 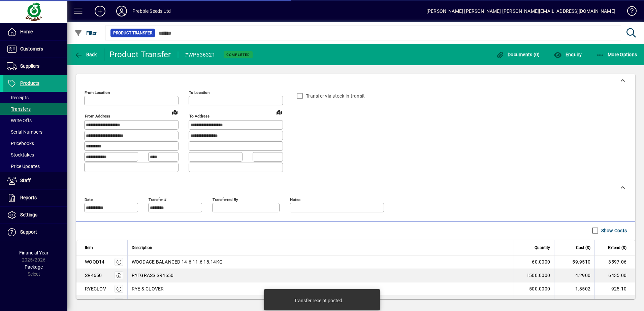 I want to click on a: Knowledge Base, so click(x=629, y=12).